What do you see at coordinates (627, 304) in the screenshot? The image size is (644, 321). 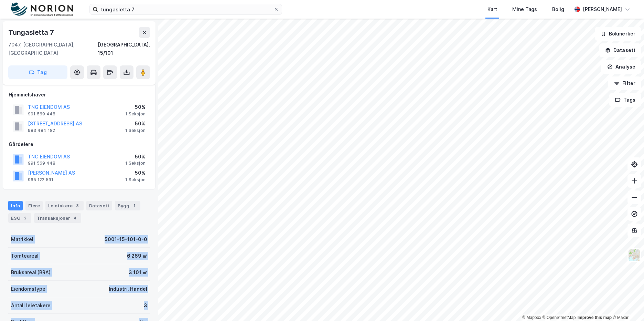 I see `div: Kontrollprogram for chat` at bounding box center [627, 304].